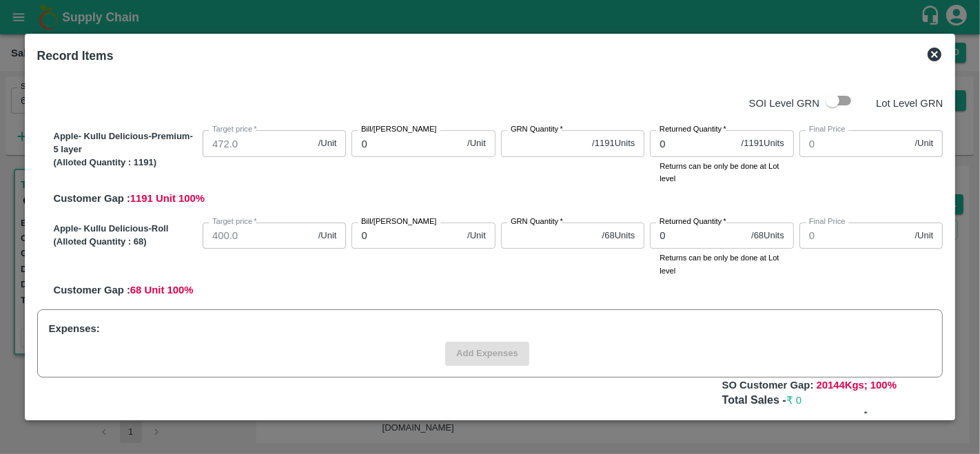 This screenshot has height=454, width=980. What do you see at coordinates (909, 104) in the screenshot?
I see `p: Lot Level GRN` at bounding box center [909, 104].